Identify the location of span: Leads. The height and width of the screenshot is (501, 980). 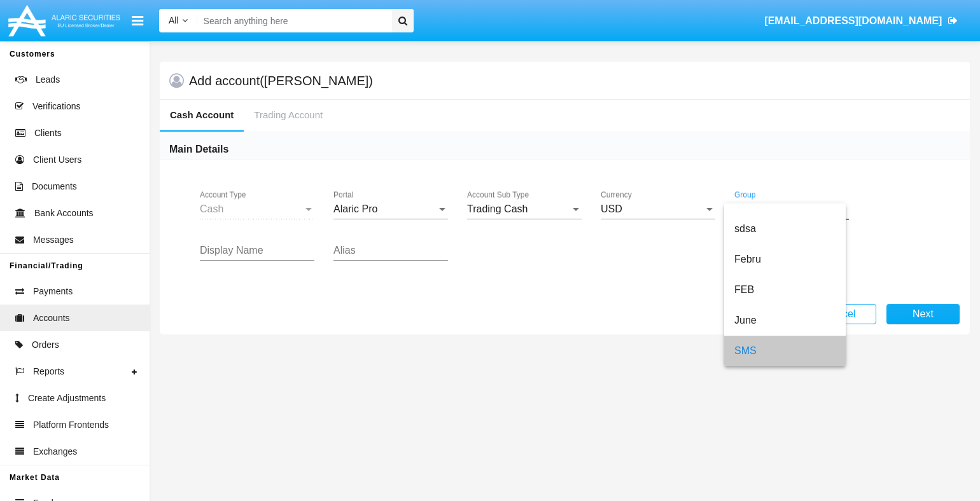
(47, 79).